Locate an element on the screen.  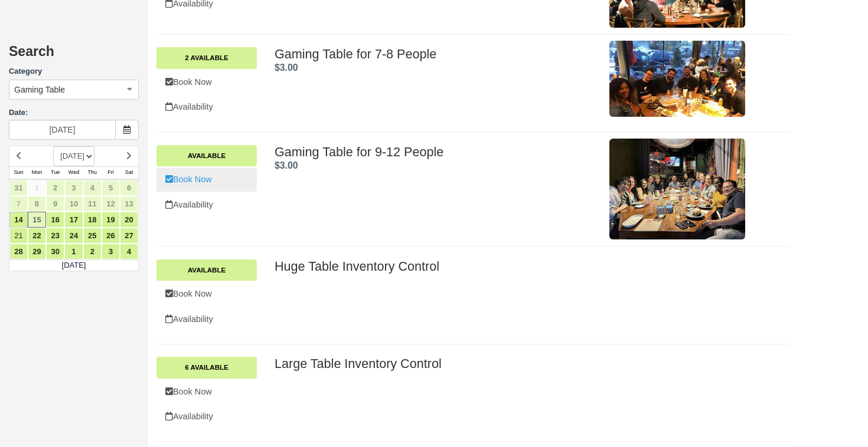
a: 11 is located at coordinates (92, 204).